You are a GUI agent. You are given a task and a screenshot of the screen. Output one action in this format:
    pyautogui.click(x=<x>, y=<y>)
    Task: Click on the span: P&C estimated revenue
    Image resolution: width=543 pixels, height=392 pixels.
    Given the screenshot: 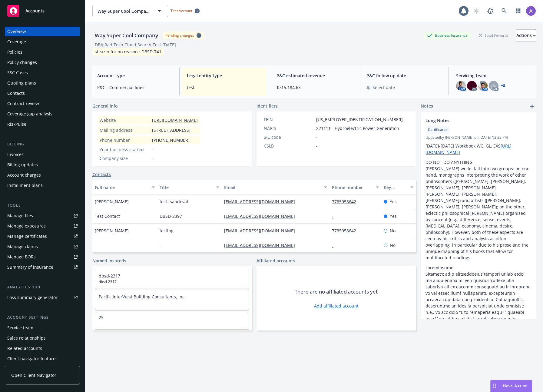 What is the action you would take?
    pyautogui.click(x=314, y=75)
    